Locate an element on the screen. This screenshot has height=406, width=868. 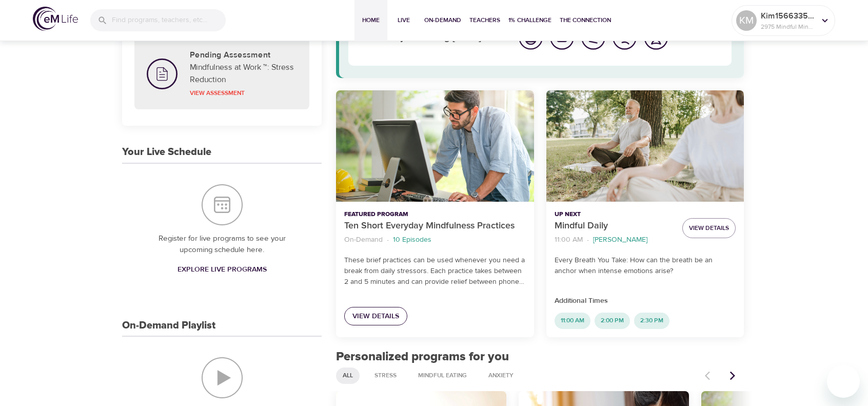
h3: On-Demand Playlist is located at coordinates (169, 325).